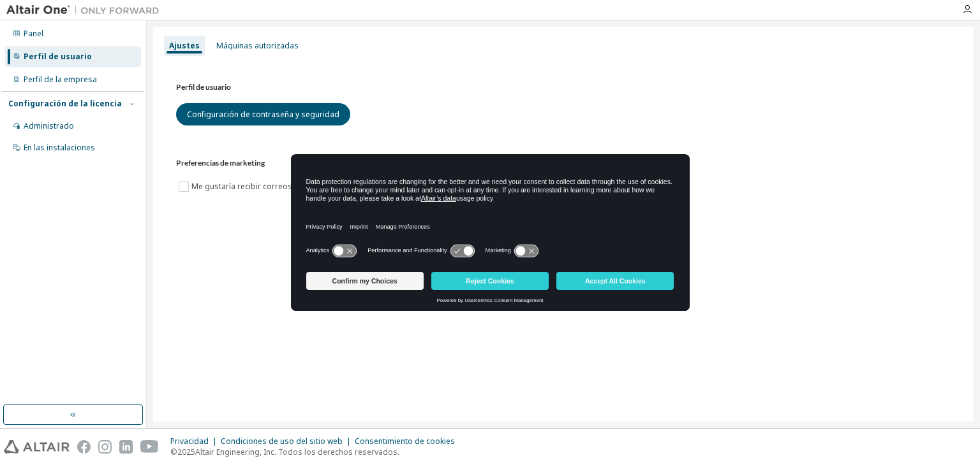 This screenshot has width=980, height=465. I want to click on font: Configuración de contraseña y seguridad, so click(263, 114).